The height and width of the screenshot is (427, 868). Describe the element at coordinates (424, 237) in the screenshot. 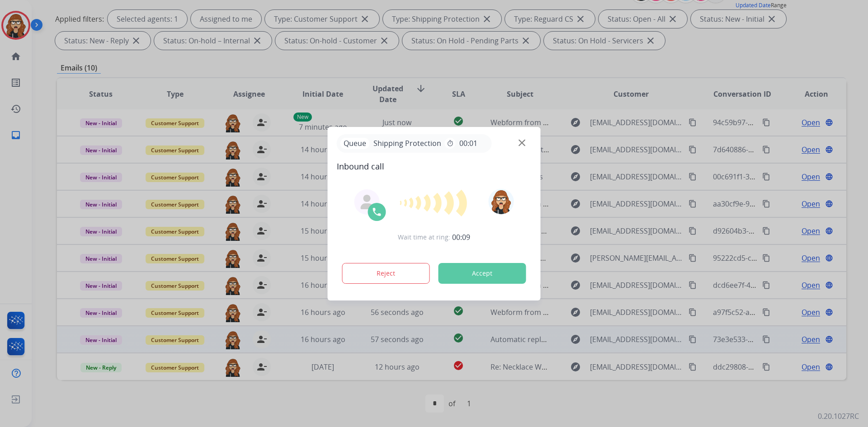

I see `span: Wait time at ring:` at that location.